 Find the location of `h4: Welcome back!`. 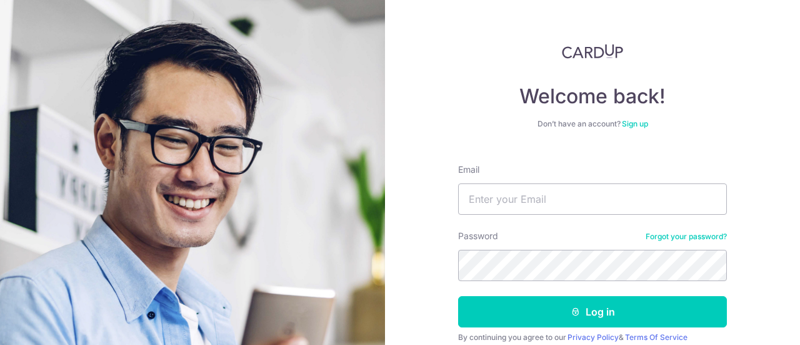

h4: Welcome back! is located at coordinates (593, 96).